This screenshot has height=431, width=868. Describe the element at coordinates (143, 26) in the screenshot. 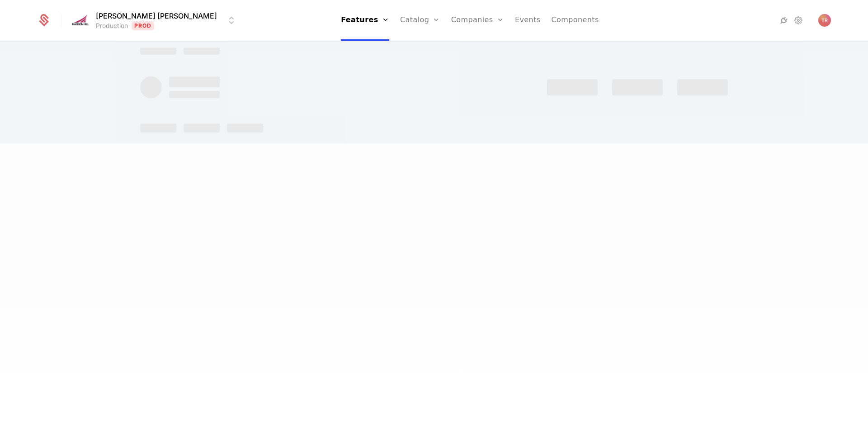

I see `span: Prod` at that location.